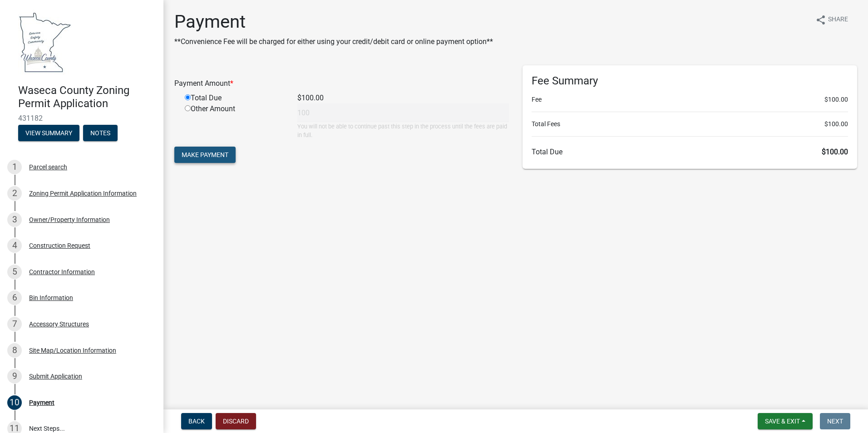  Describe the element at coordinates (88, 97) in the screenshot. I see `h4: Waseca County Zoning Permit Application` at that location.